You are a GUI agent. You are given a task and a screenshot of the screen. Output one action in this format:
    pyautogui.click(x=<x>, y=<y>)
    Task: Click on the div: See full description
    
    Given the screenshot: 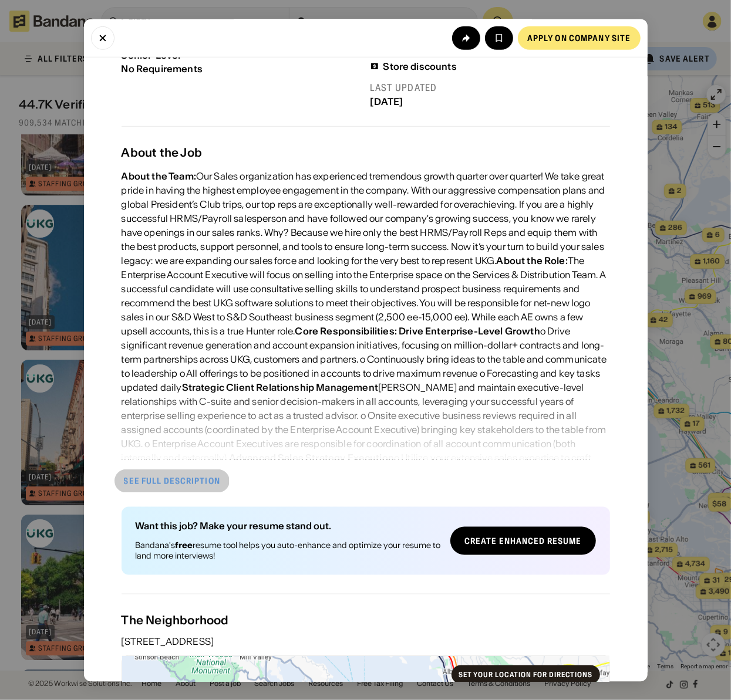 What is the action you would take?
    pyautogui.click(x=172, y=481)
    